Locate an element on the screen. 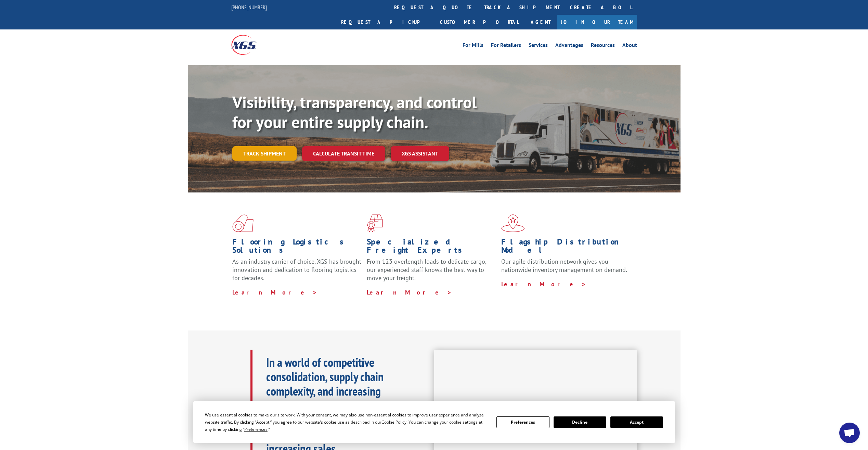  button: Decline is located at coordinates (580, 422).